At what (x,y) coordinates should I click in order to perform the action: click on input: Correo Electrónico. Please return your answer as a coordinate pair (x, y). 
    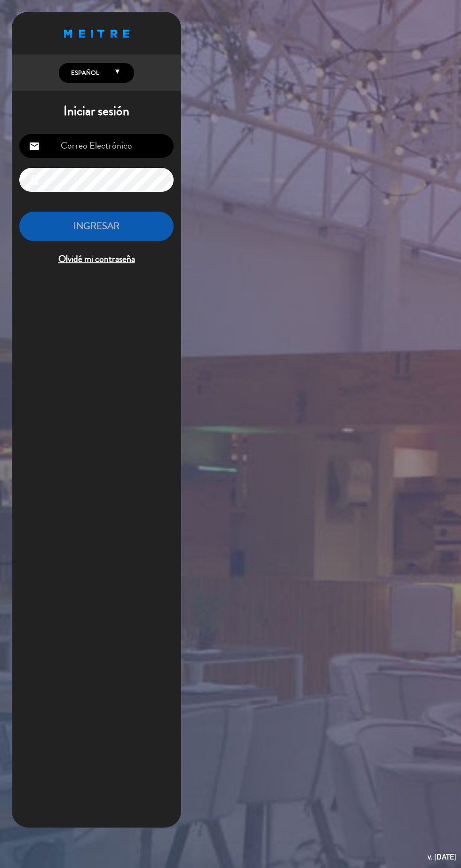
    Looking at the image, I should click on (97, 146).